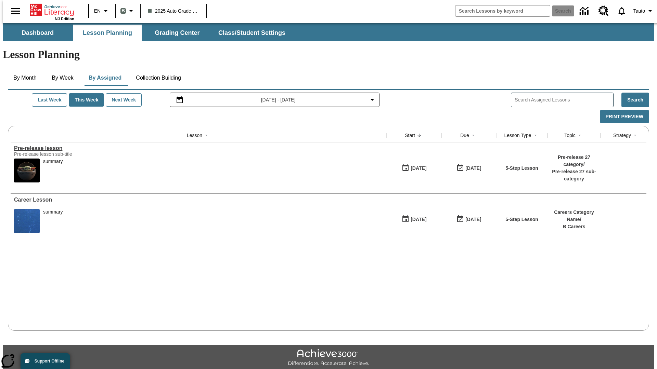  Describe the element at coordinates (65, 154) in the screenshot. I see `div: Pre-release lesson sub-title` at that location.